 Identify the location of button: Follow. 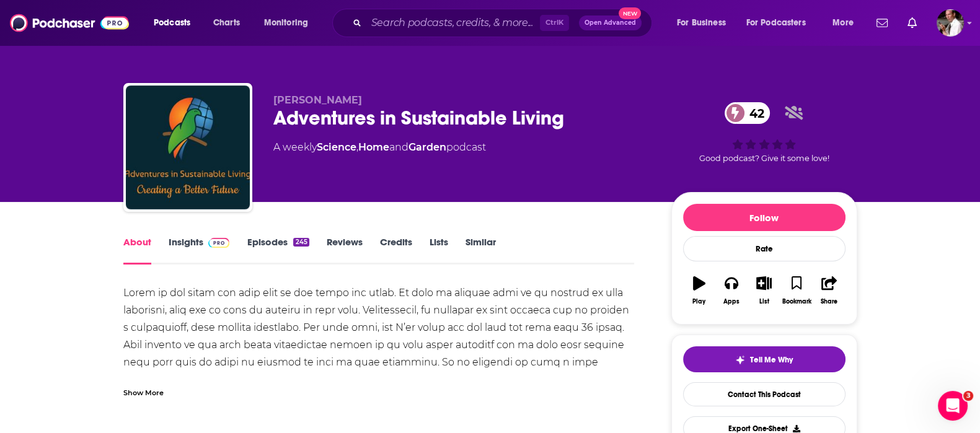
(764, 217).